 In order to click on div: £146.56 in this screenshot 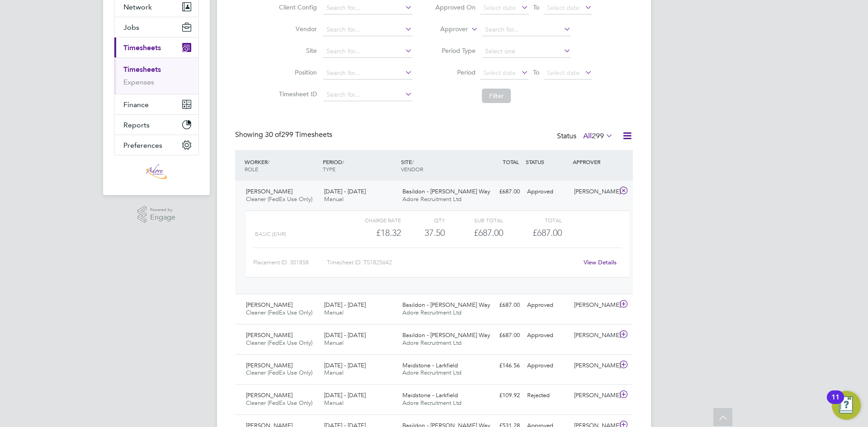, I will do `click(500, 366)`.